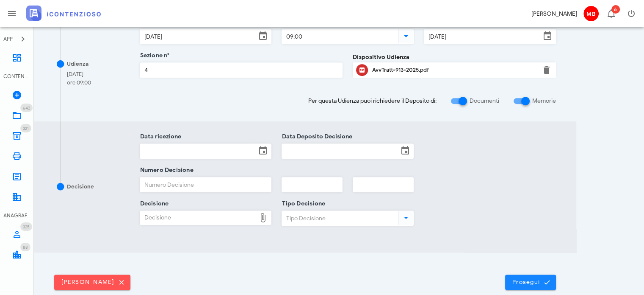 The width and height of the screenshot is (644, 295). Describe the element at coordinates (25, 128) in the screenshot. I see `span: 321` at that location.